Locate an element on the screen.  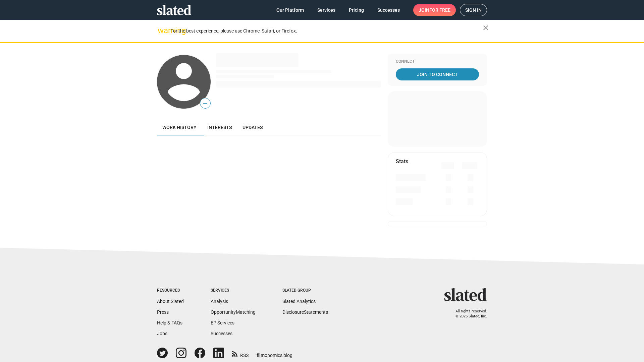
a: Analysis is located at coordinates (219, 301).